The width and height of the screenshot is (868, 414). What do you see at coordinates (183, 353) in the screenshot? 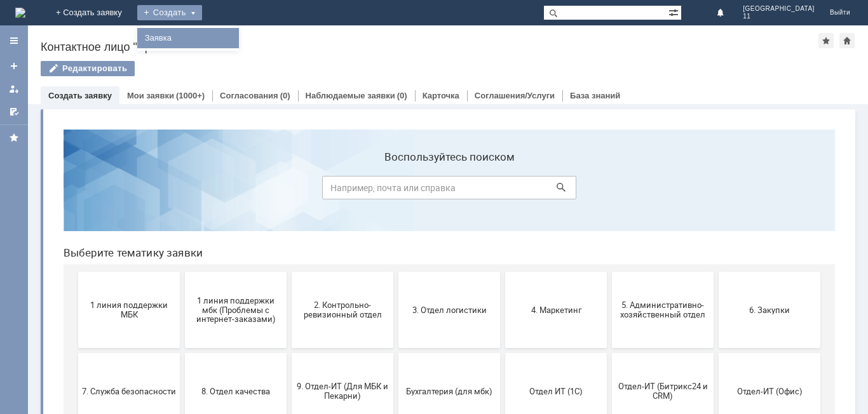
I see `button: Франчайзинг` at bounding box center [183, 353].